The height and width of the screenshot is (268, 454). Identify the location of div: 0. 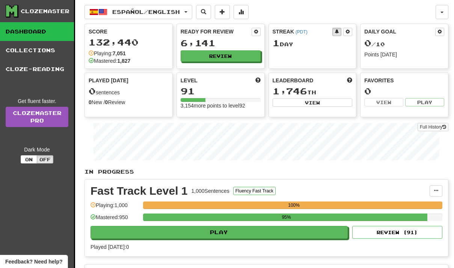
(404, 91).